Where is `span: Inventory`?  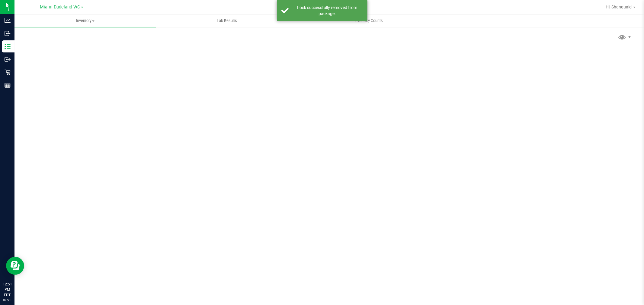 span: Inventory is located at coordinates (85, 21).